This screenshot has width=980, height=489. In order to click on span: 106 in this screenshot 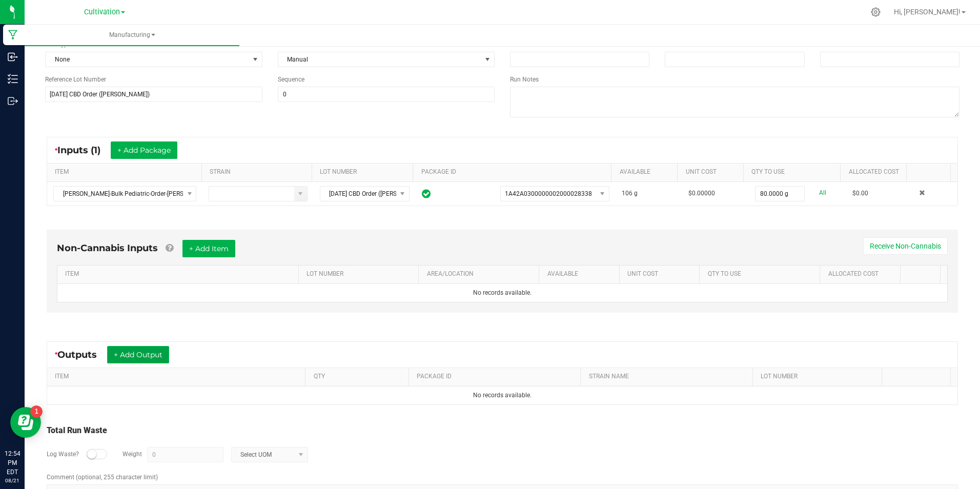, I will do `click(627, 193)`.